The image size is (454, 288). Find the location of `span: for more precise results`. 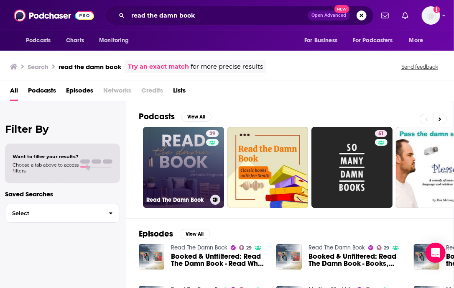

span: for more precise results is located at coordinates (227, 66).